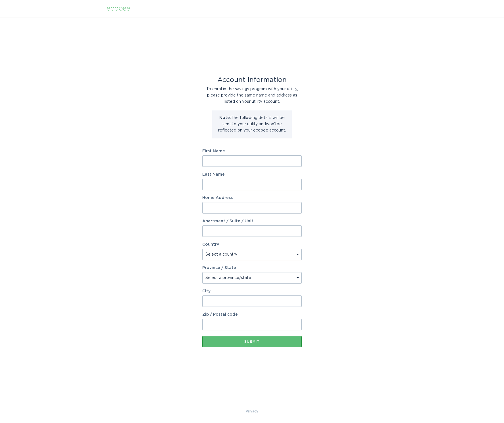 Image resolution: width=504 pixels, height=423 pixels. Describe the element at coordinates (252, 342) in the screenshot. I see `div: Submit` at that location.